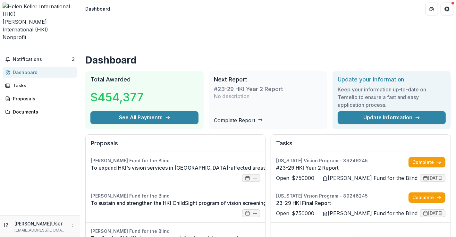  What do you see at coordinates (175, 146) in the screenshot?
I see `h2: Proposals` at bounding box center [175, 146].